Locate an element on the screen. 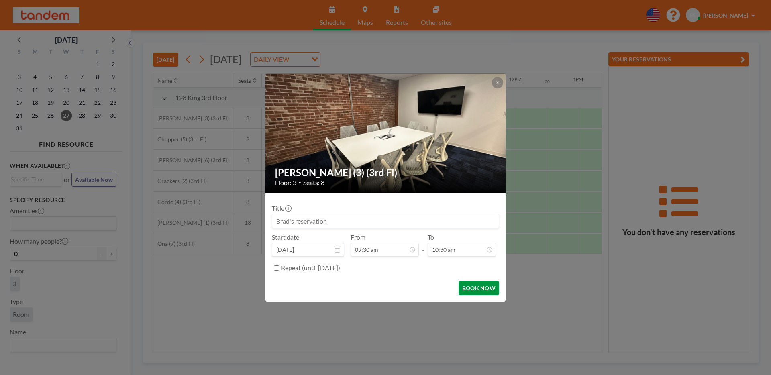 The height and width of the screenshot is (375, 771). button: BOOK NOW is located at coordinates (479, 288).